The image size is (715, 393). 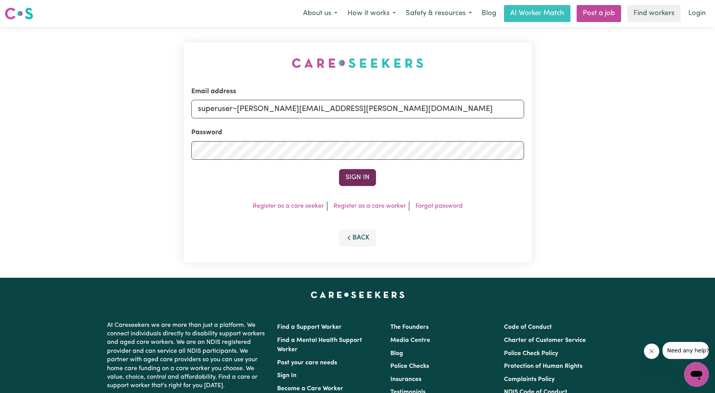 I want to click on a: Post a job, so click(x=599, y=14).